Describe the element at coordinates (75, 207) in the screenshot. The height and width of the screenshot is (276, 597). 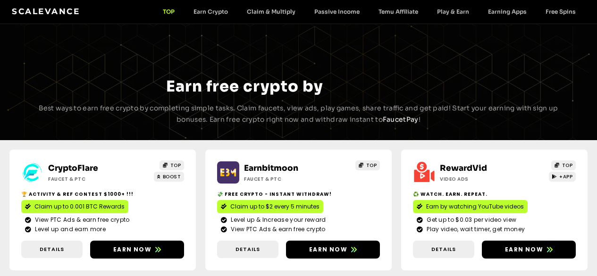
I see `a: Claim up to 0.001 BTC Rewards` at that location.